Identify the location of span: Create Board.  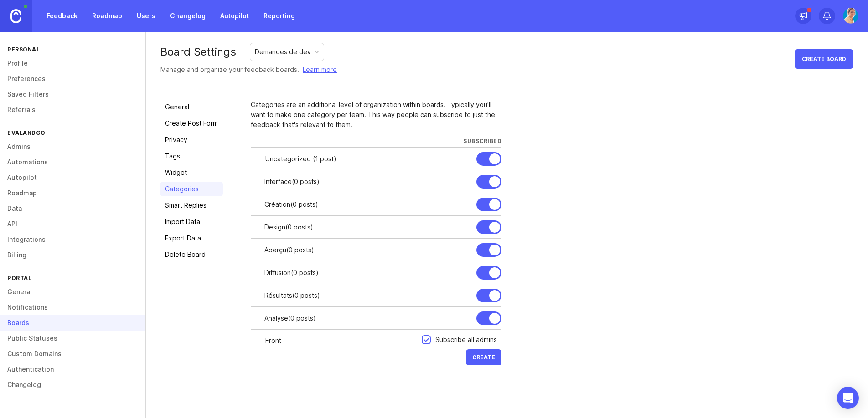
(824, 59).